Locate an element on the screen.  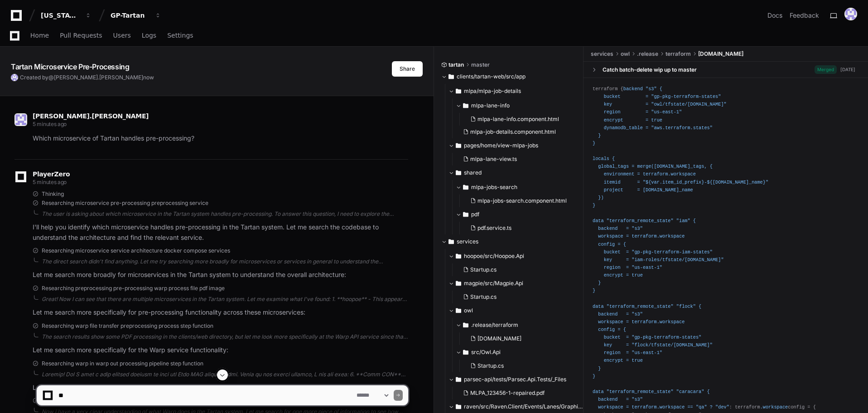
span: Logs is located at coordinates (149, 35).